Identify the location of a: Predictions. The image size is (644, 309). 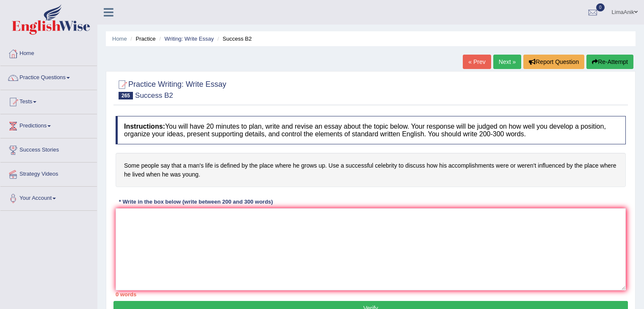
(49, 125).